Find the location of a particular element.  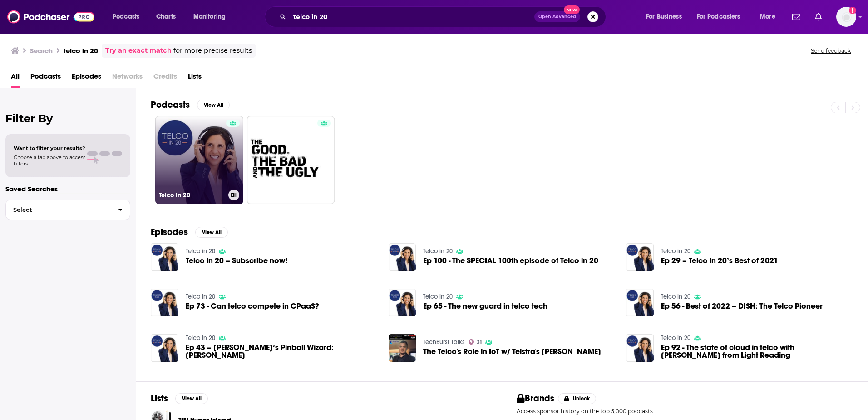

span: Select is located at coordinates (58, 209).